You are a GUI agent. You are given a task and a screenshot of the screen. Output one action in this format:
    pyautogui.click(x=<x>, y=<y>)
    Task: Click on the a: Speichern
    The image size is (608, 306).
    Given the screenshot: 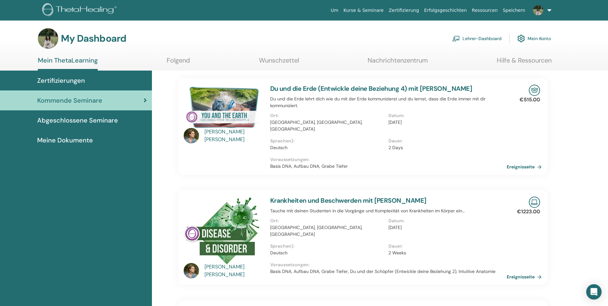 What is the action you would take?
    pyautogui.click(x=514, y=10)
    